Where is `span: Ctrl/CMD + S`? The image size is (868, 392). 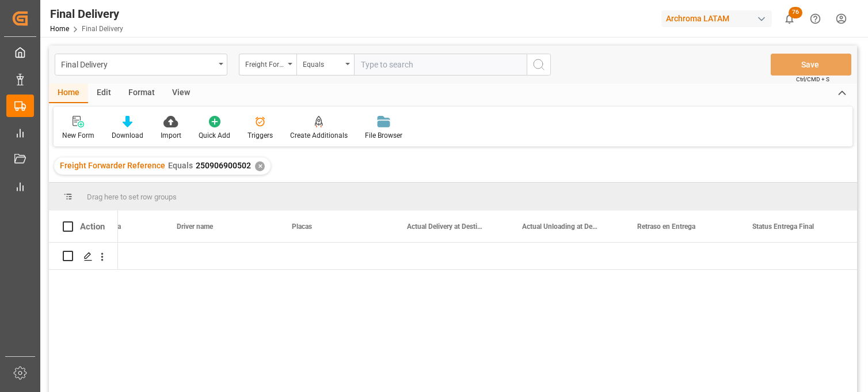
span: Ctrl/CMD + S is located at coordinates (813, 79).